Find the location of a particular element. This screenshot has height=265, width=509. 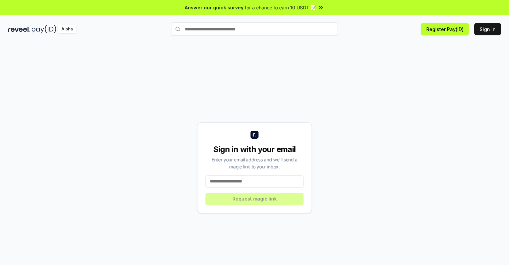

div: Alpha is located at coordinates (67, 29).